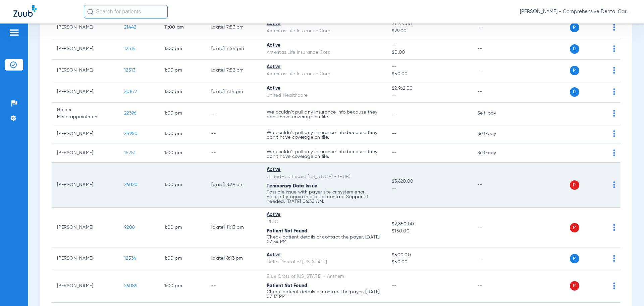  What do you see at coordinates (130, 258) in the screenshot?
I see `span: 12534` at bounding box center [130, 258].